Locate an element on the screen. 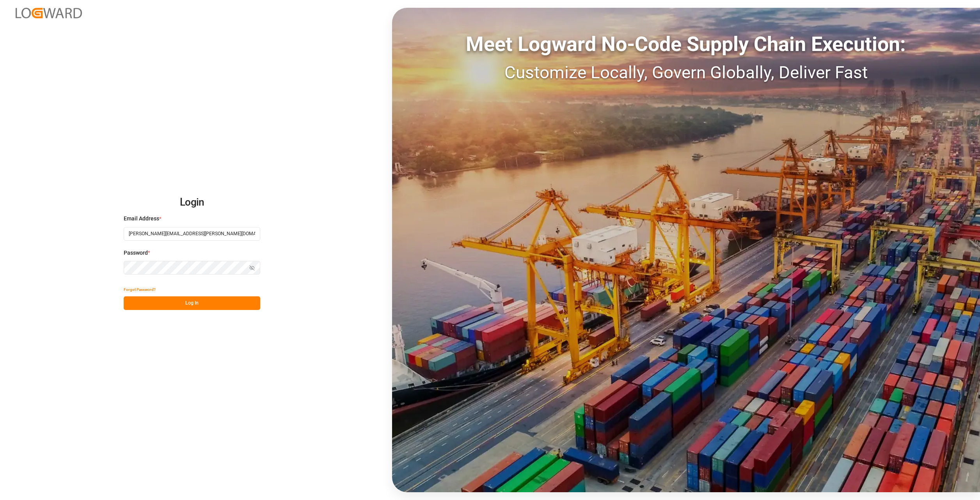 The height and width of the screenshot is (500, 980). div: Customize Locally, Govern Globally, Deliver Fast is located at coordinates (686, 72).